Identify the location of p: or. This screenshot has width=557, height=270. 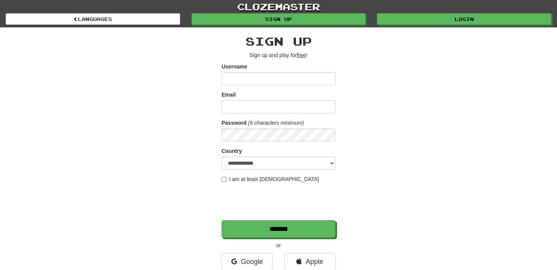
(278, 245).